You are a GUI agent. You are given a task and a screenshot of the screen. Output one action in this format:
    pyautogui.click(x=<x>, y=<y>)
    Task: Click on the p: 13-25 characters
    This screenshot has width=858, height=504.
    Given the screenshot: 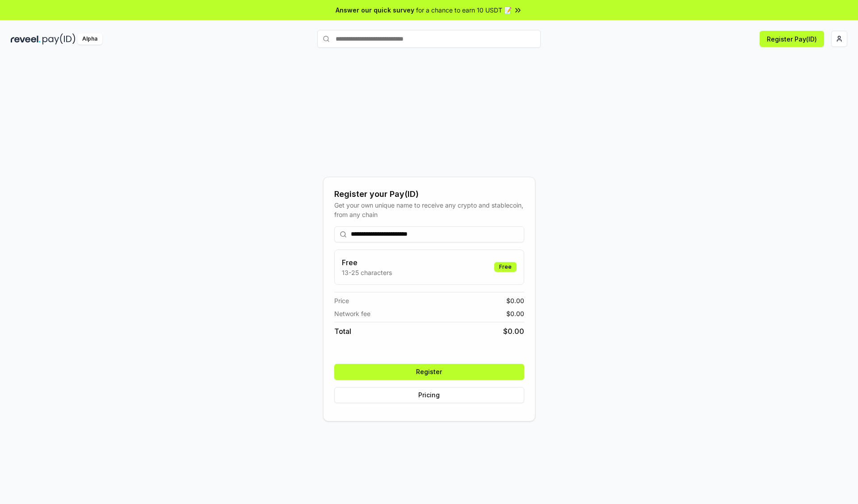 What is the action you would take?
    pyautogui.click(x=367, y=273)
    